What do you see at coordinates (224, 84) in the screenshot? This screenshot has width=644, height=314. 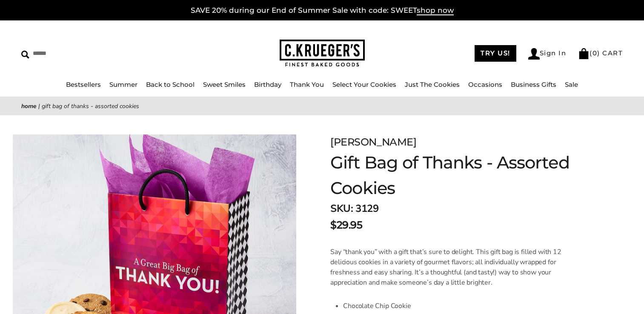 I see `a: Sweet Smiles` at bounding box center [224, 84].